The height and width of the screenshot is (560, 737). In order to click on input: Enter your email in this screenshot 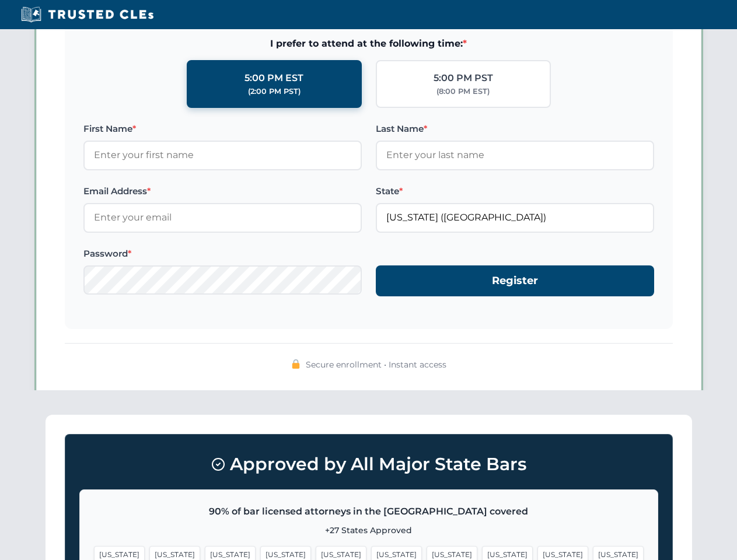, I will do `click(222, 217)`.